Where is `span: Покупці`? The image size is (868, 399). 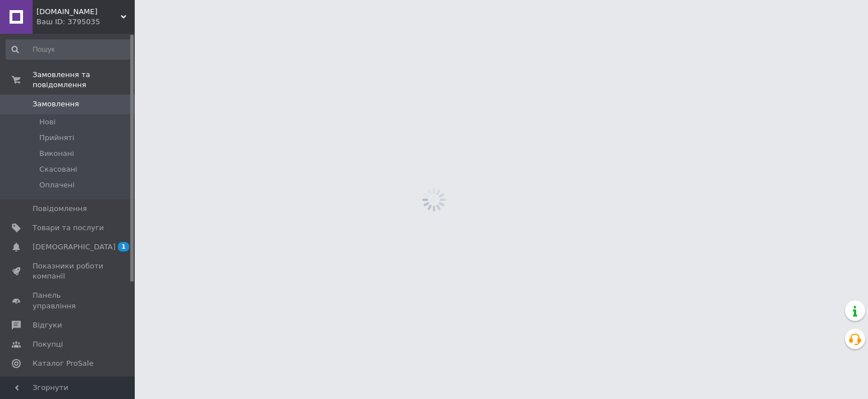
span: Покупці is located at coordinates (48, 344).